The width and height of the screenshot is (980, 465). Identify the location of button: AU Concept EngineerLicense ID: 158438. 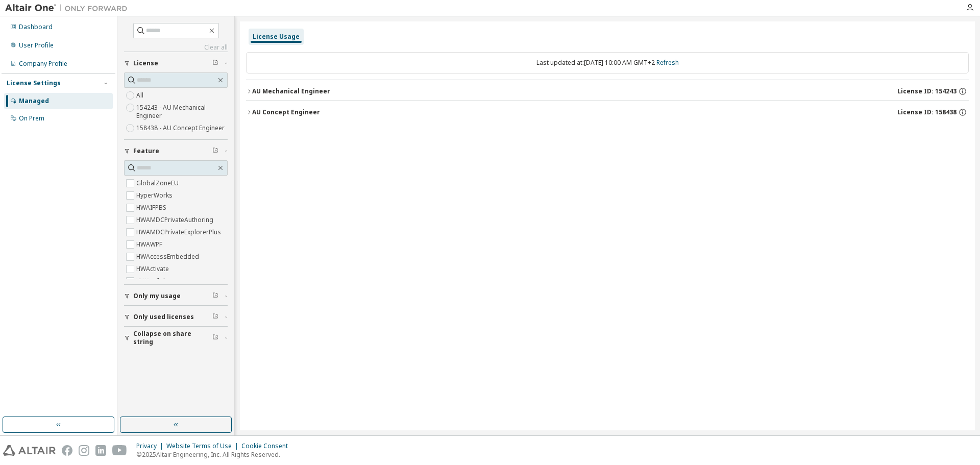
(608, 112).